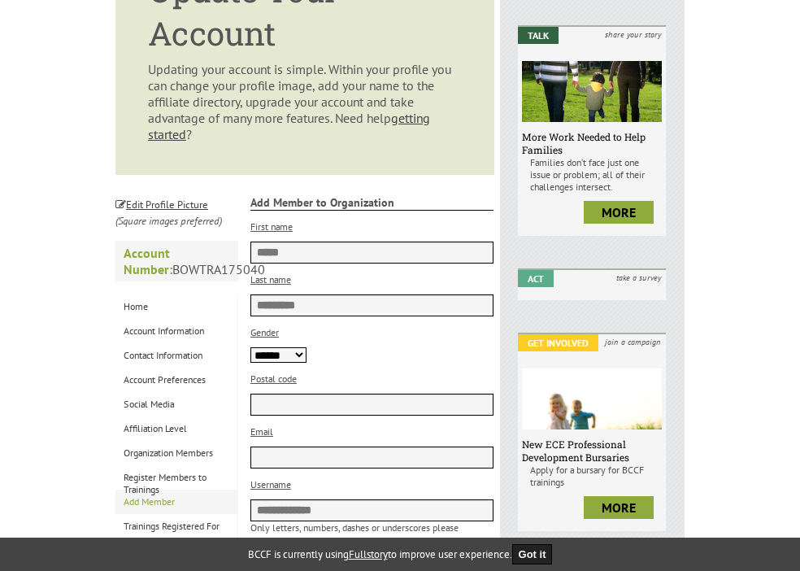 The image size is (800, 571). What do you see at coordinates (592, 476) in the screenshot?
I see `p: Apply for a bursary for BCCF trainings` at bounding box center [592, 476].